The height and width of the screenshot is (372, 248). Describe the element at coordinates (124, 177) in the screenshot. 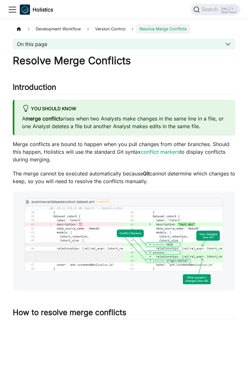

I see `p: The merge cannot be executed automatically because cannot determine which changes to keep, so you...` at that location.